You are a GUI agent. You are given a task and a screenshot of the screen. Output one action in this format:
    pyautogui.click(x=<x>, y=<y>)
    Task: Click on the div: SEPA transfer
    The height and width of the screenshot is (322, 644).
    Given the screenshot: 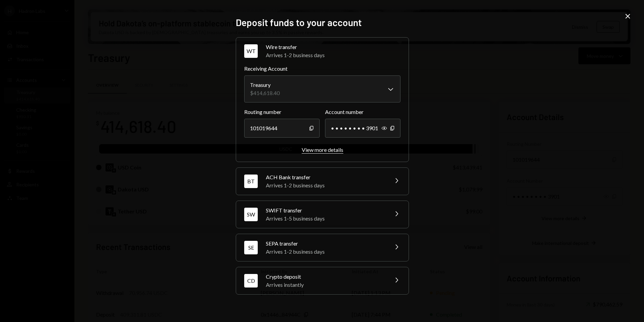 What is the action you would take?
    pyautogui.click(x=325, y=243)
    